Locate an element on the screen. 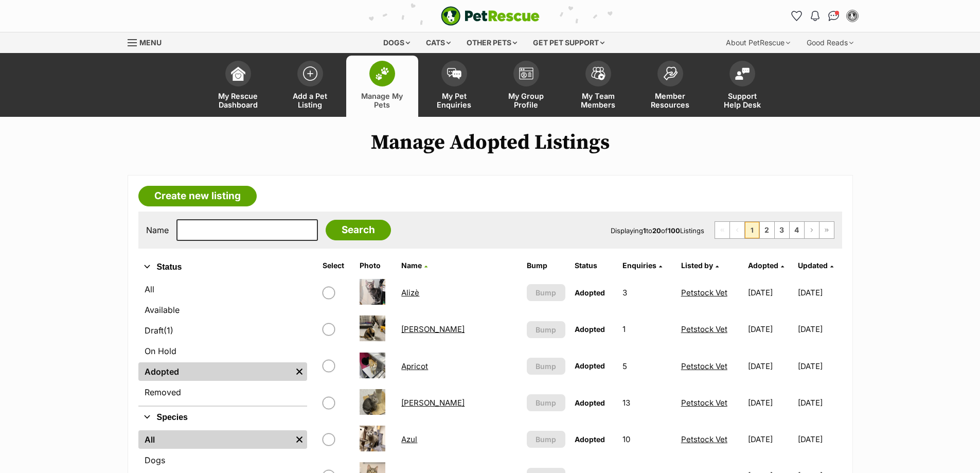 The height and width of the screenshot is (473, 980). td: 5 is located at coordinates (647, 366).